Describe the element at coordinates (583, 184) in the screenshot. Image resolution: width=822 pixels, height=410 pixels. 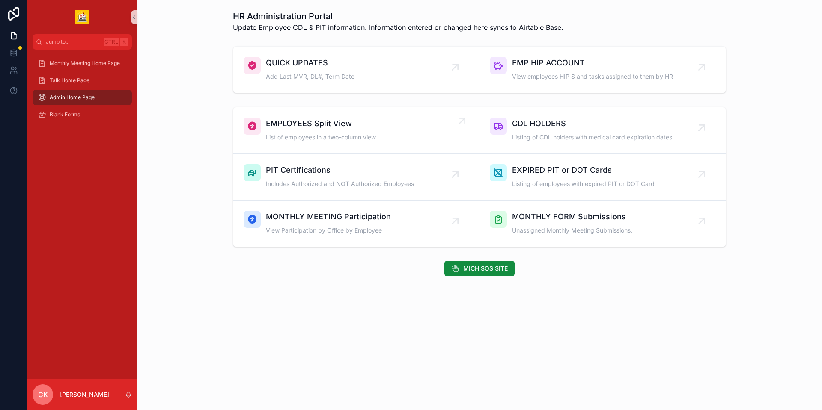
I see `span: Listing of employees with expired PIT or DOT Card` at that location.